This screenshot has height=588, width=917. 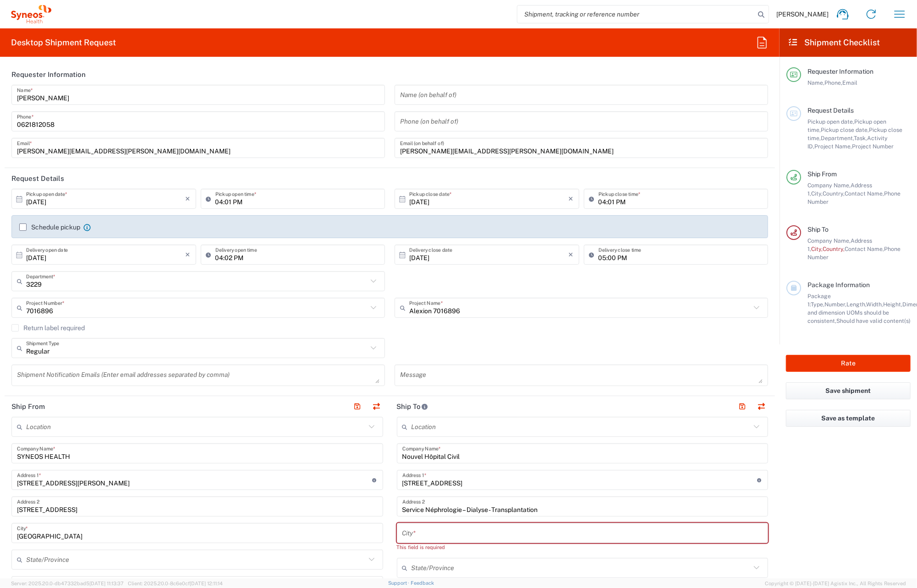 What do you see at coordinates (175, 583) in the screenshot?
I see `span: Client: 2025.20.0-8c6e0cf` at bounding box center [175, 583].